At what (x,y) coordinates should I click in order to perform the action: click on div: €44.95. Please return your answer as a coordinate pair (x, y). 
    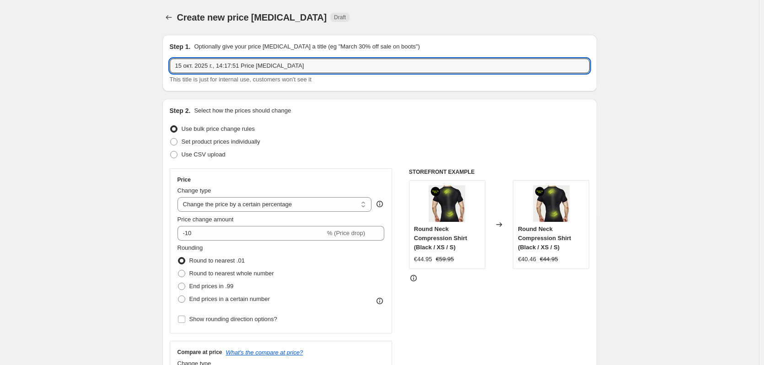
    Looking at the image, I should click on (423, 259).